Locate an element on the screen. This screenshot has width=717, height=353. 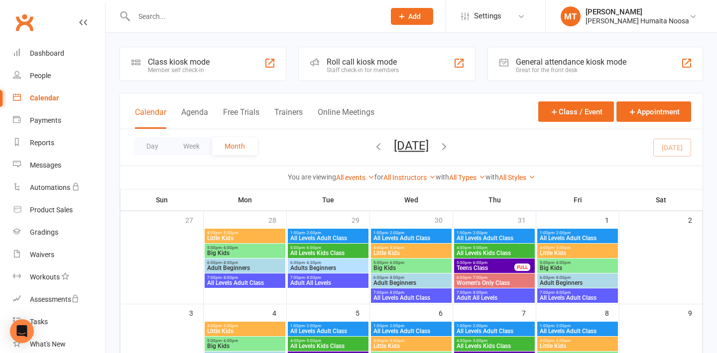
div: Tasks is located at coordinates (39, 322).